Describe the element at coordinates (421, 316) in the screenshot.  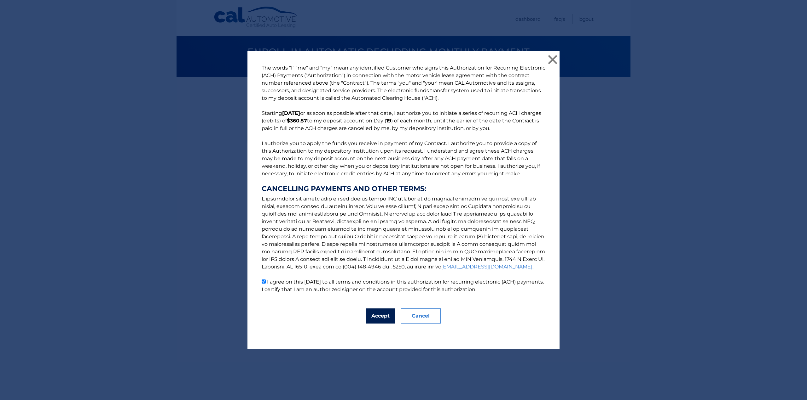
I see `button: Cancel` at that location.